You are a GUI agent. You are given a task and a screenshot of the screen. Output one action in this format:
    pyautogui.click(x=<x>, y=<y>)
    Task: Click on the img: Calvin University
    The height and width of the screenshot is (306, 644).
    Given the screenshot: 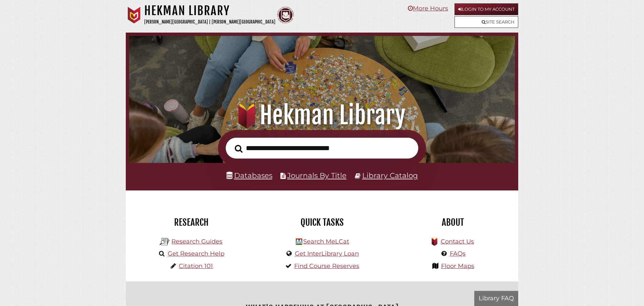 What is the action you would take?
    pyautogui.click(x=134, y=15)
    